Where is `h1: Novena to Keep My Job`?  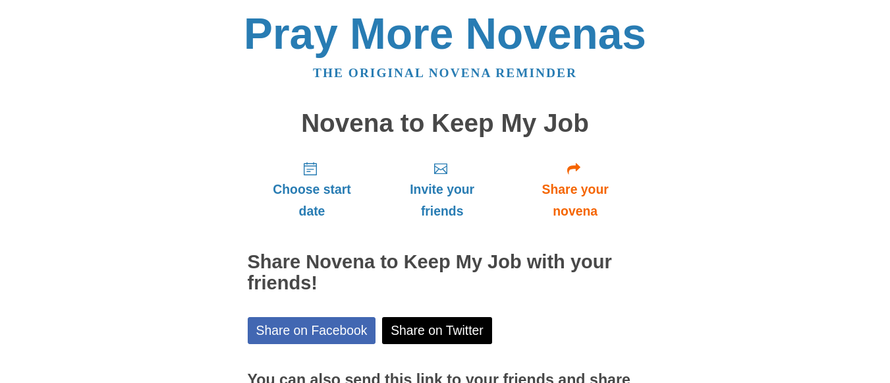
h1: Novena to Keep My Job is located at coordinates (445, 123).